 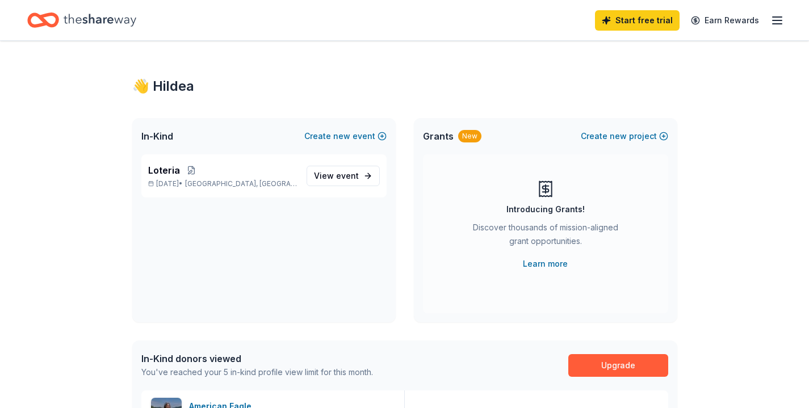 I want to click on a: Home, so click(x=82, y=20).